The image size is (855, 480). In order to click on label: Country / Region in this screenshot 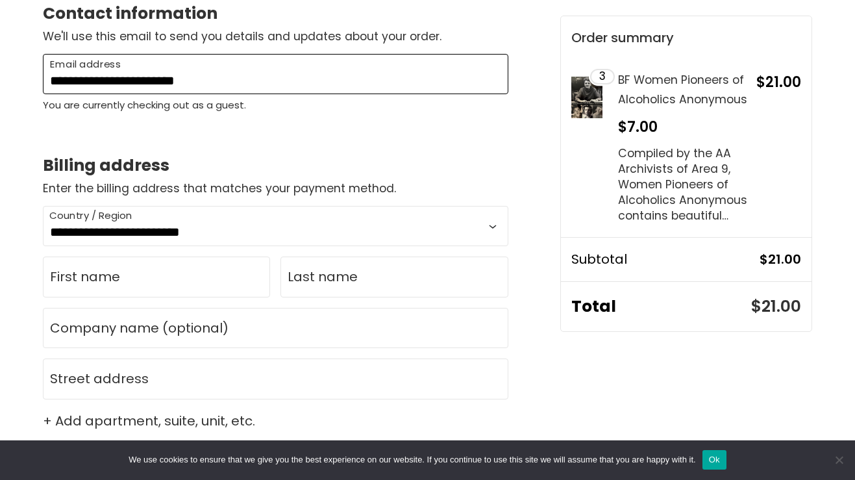, I will do `click(91, 215)`.